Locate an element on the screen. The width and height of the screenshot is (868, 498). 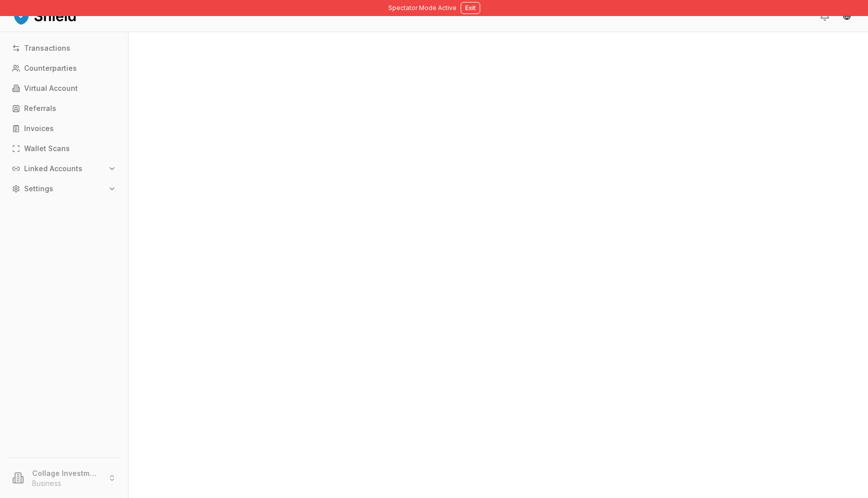
a: Wallet Scans is located at coordinates (64, 148).